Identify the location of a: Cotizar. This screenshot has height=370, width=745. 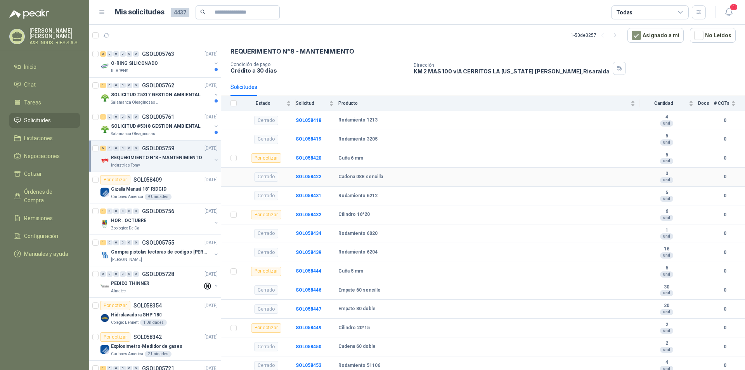
(45, 174).